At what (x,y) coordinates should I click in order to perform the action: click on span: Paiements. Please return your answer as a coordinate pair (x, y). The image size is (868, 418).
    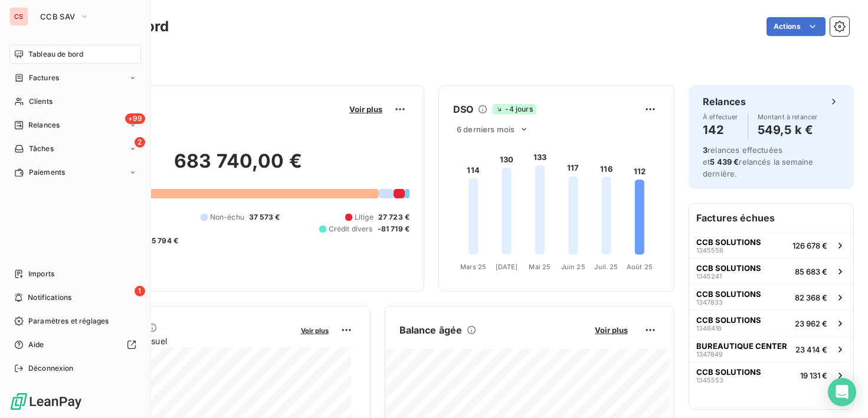
    Looking at the image, I should click on (47, 173).